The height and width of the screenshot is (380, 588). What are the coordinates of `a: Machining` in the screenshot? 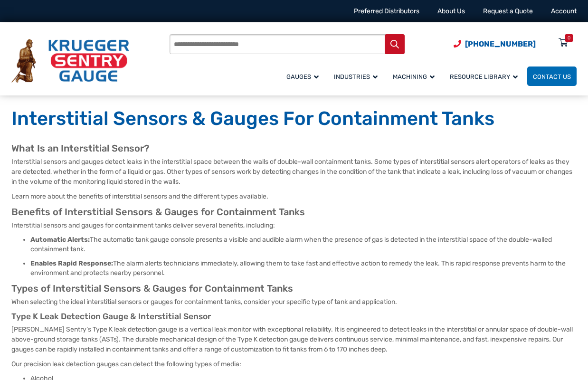 It's located at (416, 76).